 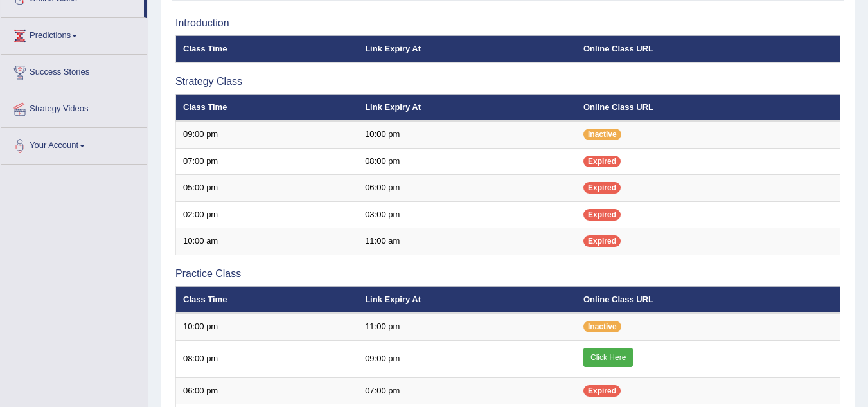 What do you see at coordinates (467, 215) in the screenshot?
I see `td: 03:00 pm` at bounding box center [467, 215].